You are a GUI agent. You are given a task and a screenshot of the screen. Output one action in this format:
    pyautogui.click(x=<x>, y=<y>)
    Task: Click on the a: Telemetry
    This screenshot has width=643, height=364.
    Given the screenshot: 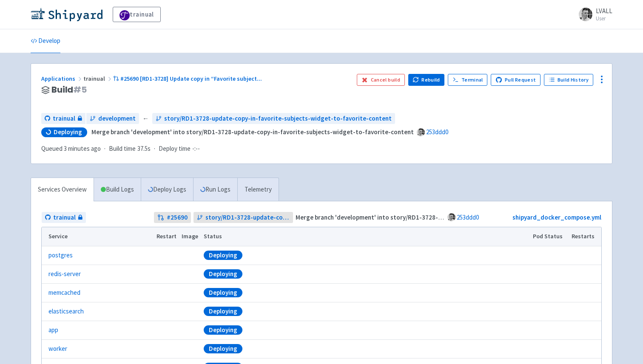 What is the action you would take?
    pyautogui.click(x=258, y=190)
    